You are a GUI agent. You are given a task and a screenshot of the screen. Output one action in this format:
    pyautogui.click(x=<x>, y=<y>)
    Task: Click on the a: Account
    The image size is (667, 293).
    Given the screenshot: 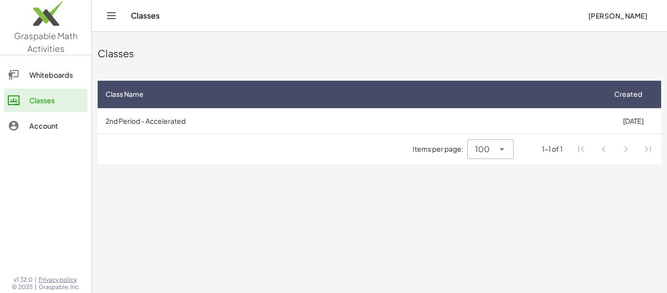 What is the action you would take?
    pyautogui.click(x=45, y=126)
    